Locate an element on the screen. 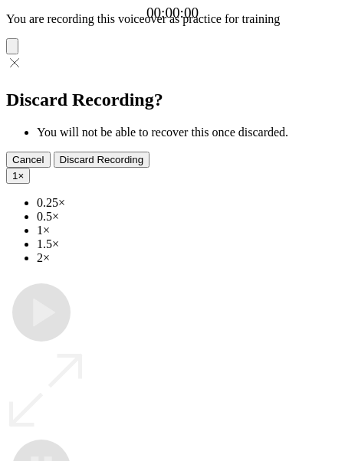 This screenshot has height=461, width=345. span: 1 is located at coordinates (15, 176).